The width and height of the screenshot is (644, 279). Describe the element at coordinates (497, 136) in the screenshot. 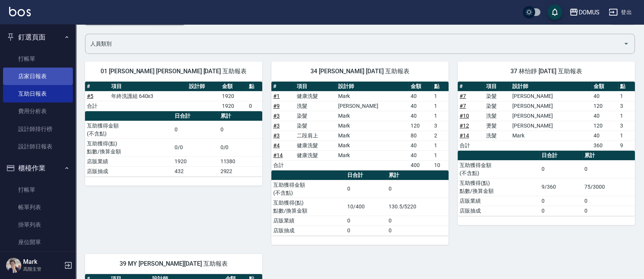

I see `td: 洗髮` at that location.